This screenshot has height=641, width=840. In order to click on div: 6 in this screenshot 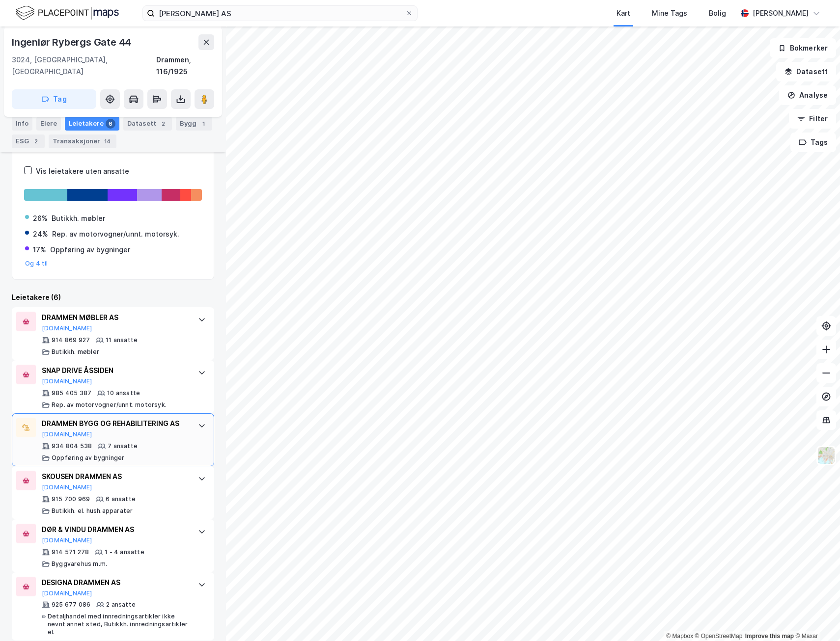, I will do `click(110, 124)`.